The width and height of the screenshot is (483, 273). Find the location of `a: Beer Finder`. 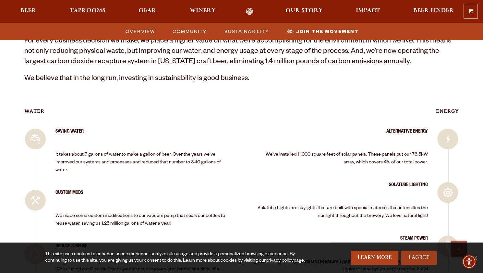

a: Beer Finder is located at coordinates (434, 11).